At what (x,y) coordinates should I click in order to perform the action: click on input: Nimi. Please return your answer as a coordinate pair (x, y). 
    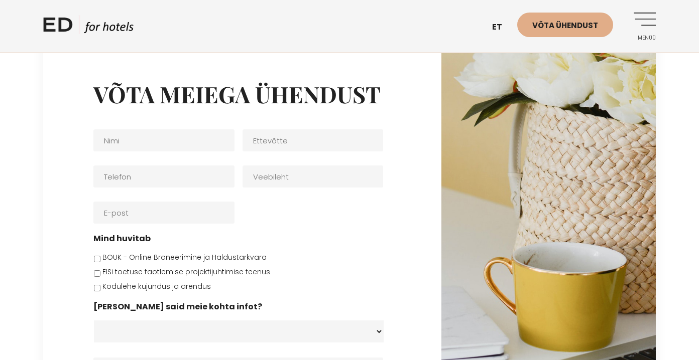
    Looking at the image, I should click on (164, 141).